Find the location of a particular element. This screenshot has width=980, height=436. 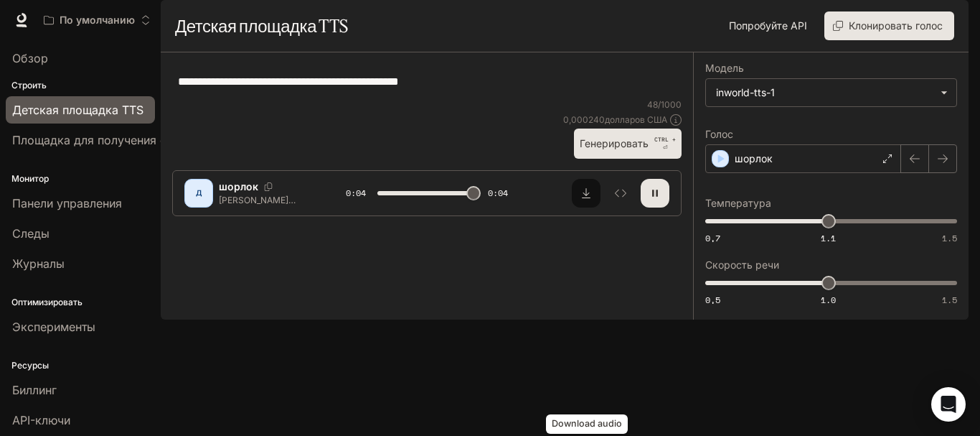

font: 0:04 is located at coordinates (498, 193).